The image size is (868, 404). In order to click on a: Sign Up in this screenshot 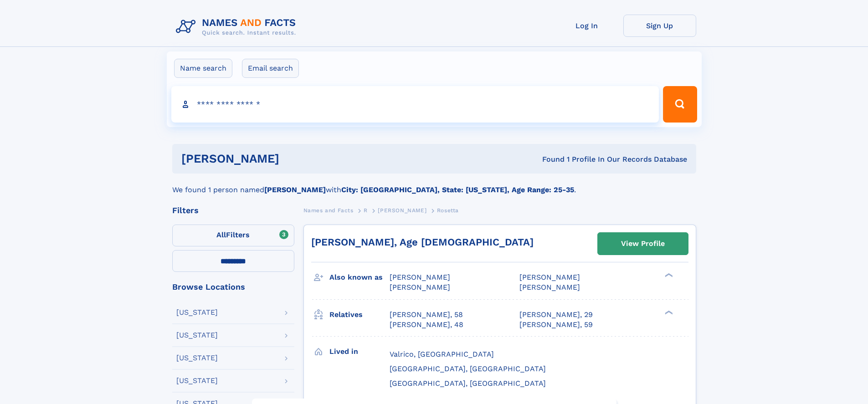, I will do `click(660, 25)`.